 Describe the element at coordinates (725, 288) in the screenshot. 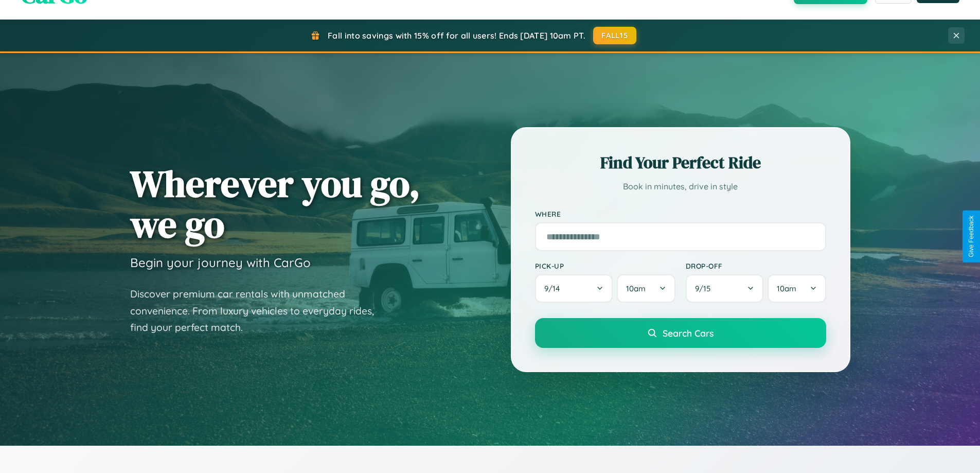

I see `button: 9/15` at that location.